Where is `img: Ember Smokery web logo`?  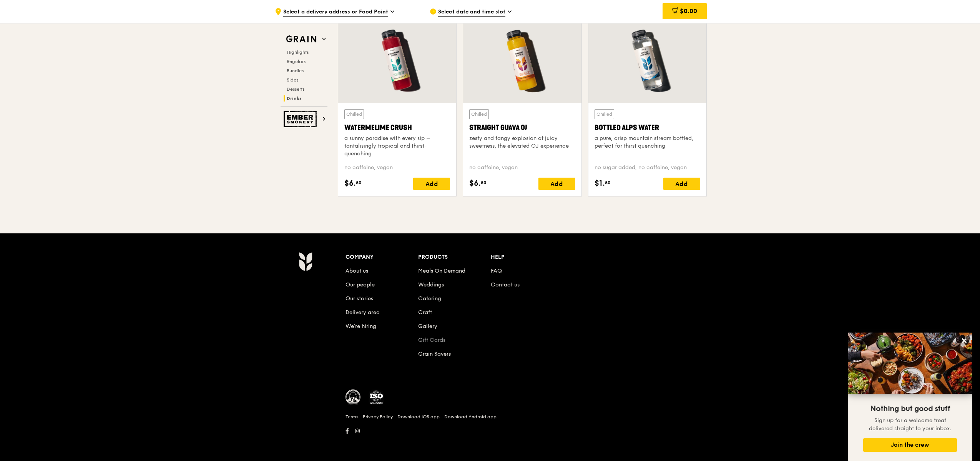 img: Ember Smokery web logo is located at coordinates (301, 119).